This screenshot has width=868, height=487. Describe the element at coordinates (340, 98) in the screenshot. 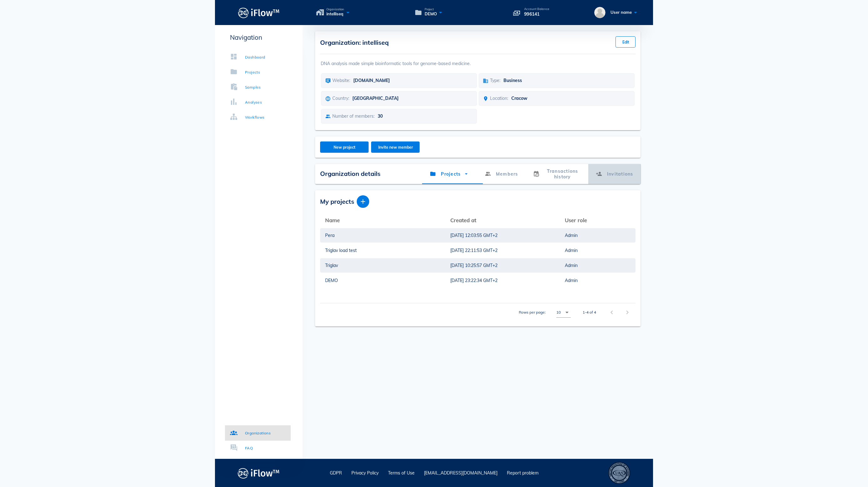

I see `span: Country:` at that location.